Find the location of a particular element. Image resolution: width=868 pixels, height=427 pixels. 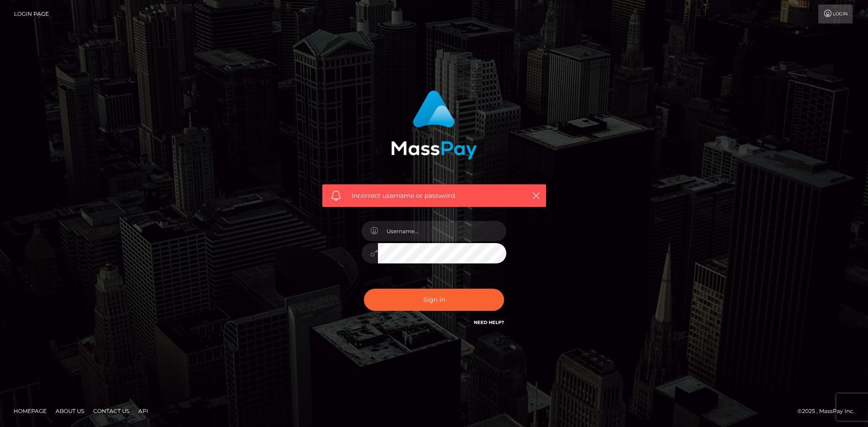

a: Contact Us is located at coordinates (111, 411).